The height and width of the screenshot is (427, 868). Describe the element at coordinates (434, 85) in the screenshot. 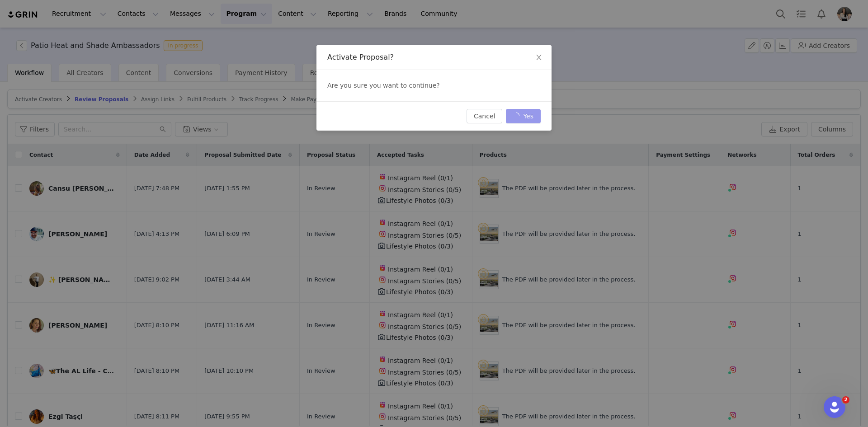

I see `div: Are you sure you want to continue?` at that location.